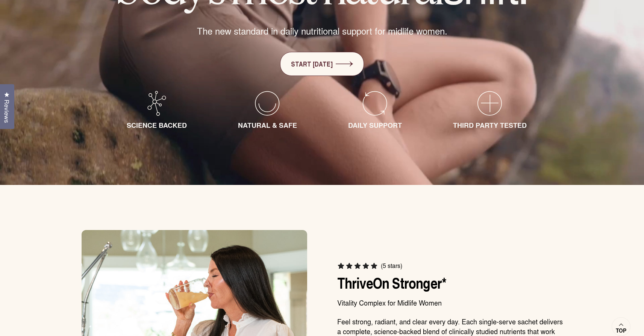 This screenshot has width=644, height=336. What do you see at coordinates (392, 282) in the screenshot?
I see `a: ThriveOn Stronger*` at bounding box center [392, 282].